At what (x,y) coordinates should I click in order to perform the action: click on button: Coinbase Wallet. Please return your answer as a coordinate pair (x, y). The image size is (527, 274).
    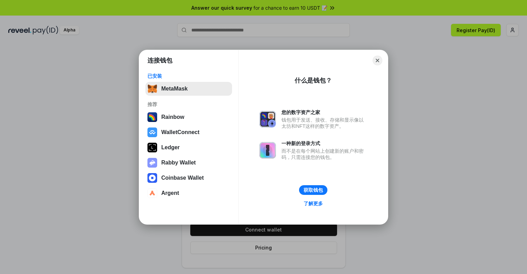
    Looking at the image, I should click on (189, 178).